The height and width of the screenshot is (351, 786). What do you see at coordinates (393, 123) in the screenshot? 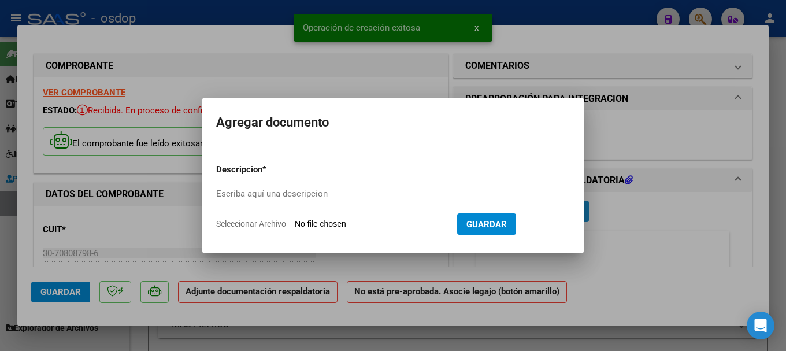
I see `h2: Agregar documento` at bounding box center [393, 123].